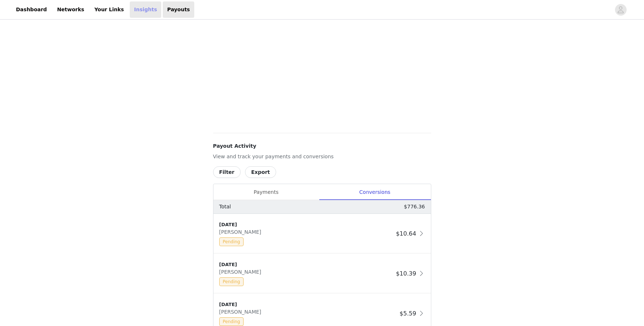 Image resolution: width=644 pixels, height=326 pixels. I want to click on a: Your Links, so click(109, 9).